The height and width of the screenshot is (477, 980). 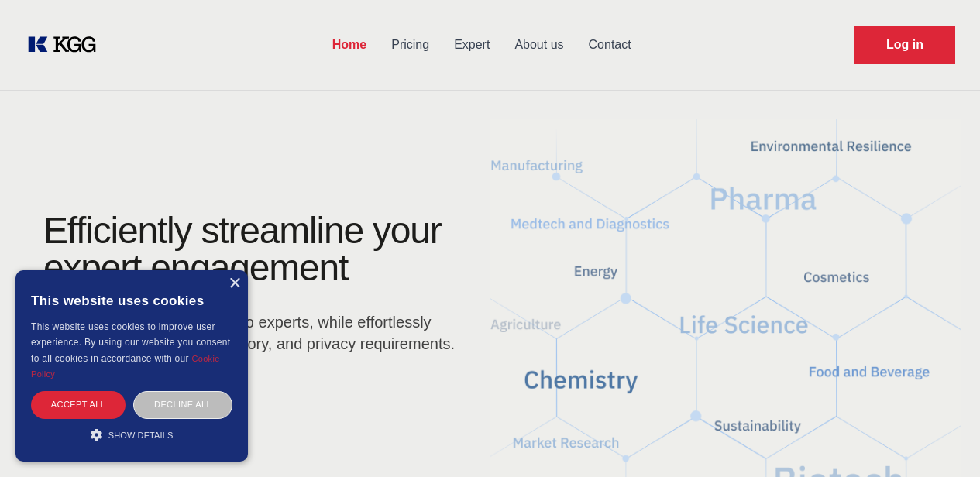 What do you see at coordinates (125, 367) in the screenshot?
I see `a: Cookie Policy` at bounding box center [125, 367].